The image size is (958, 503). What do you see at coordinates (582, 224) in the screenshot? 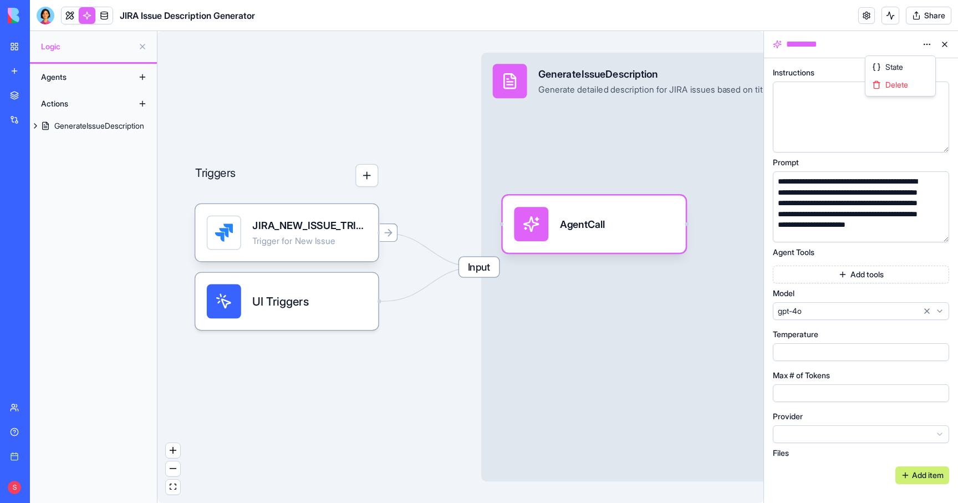
I see `div: AgentCall` at bounding box center [582, 224].